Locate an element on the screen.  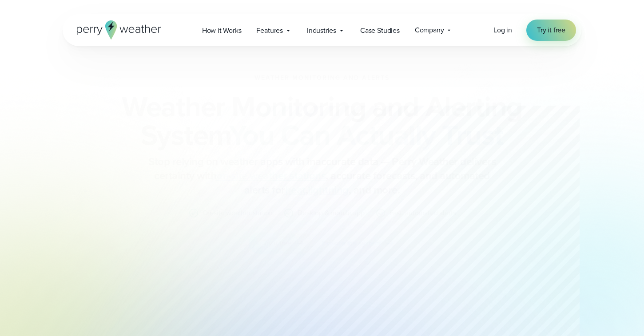
span: Log in is located at coordinates (503, 29).